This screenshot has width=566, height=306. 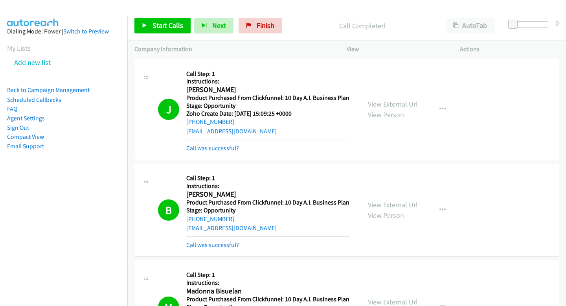 What do you see at coordinates (168, 25) in the screenshot?
I see `span: Start Calls` at bounding box center [168, 25].